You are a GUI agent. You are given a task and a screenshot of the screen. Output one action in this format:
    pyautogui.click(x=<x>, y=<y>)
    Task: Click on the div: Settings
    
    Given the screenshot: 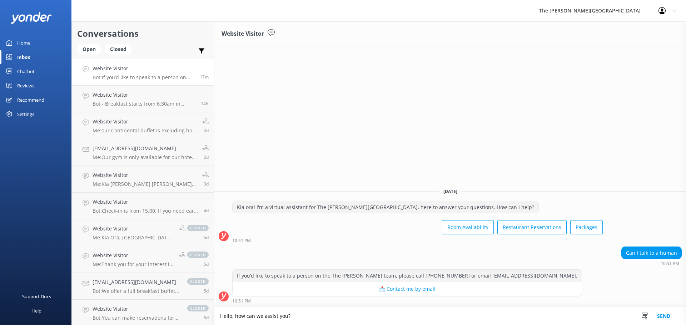 What is the action you would take?
    pyautogui.click(x=26, y=114)
    